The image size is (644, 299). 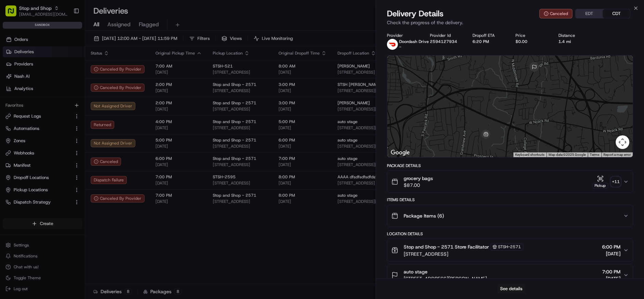 What do you see at coordinates (600, 181) in the screenshot?
I see `button: Pickup` at bounding box center [600, 181].